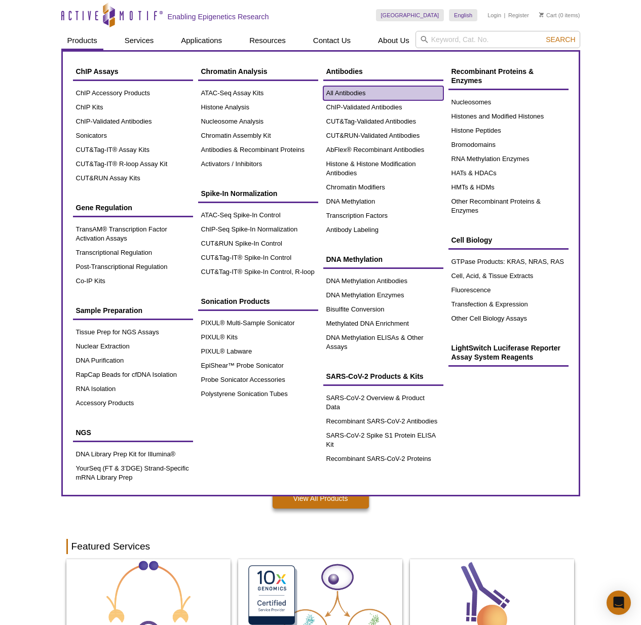 The image size is (641, 625). What do you see at coordinates (383, 440) in the screenshot?
I see `a: SARS-CoV-2 Spike S1 Protein ELISA Kit` at bounding box center [383, 440].